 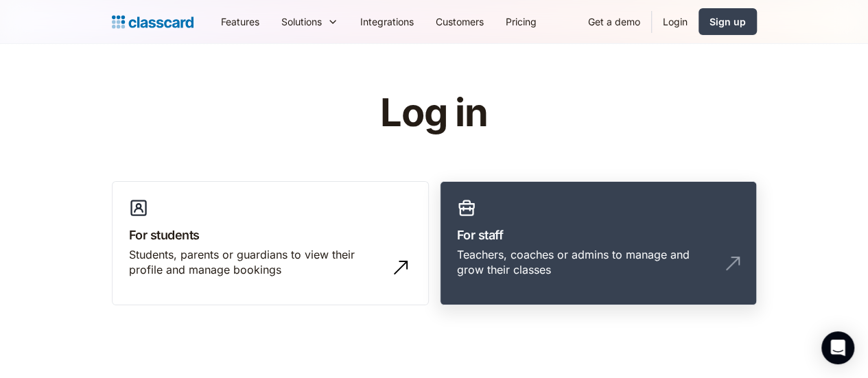 I want to click on a: For studentsStudents, parents or guardians to view their profile and manage bookings, so click(x=270, y=243).